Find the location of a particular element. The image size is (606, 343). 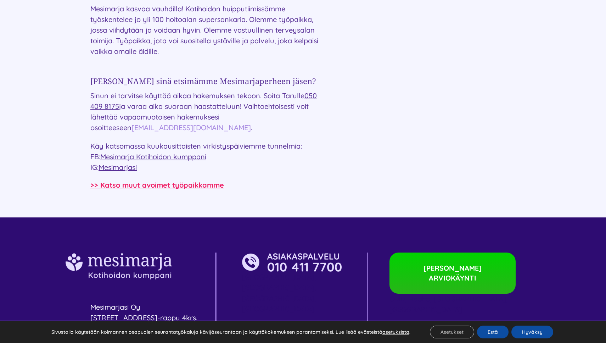

button: asetuksista is located at coordinates (396, 332).